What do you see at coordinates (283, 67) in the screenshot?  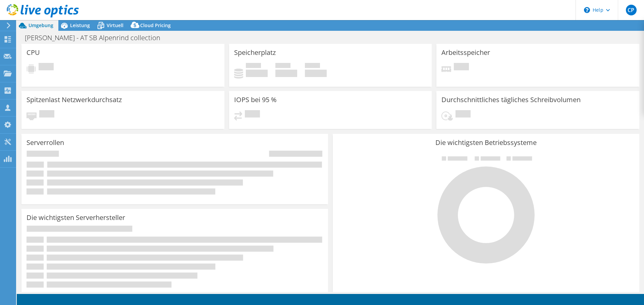 I see `span: Verfügbar` at bounding box center [283, 67].